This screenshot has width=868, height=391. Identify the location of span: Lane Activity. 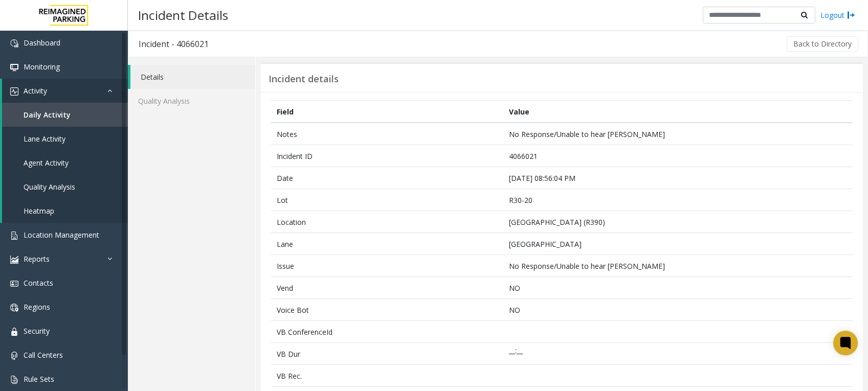
(44, 139).